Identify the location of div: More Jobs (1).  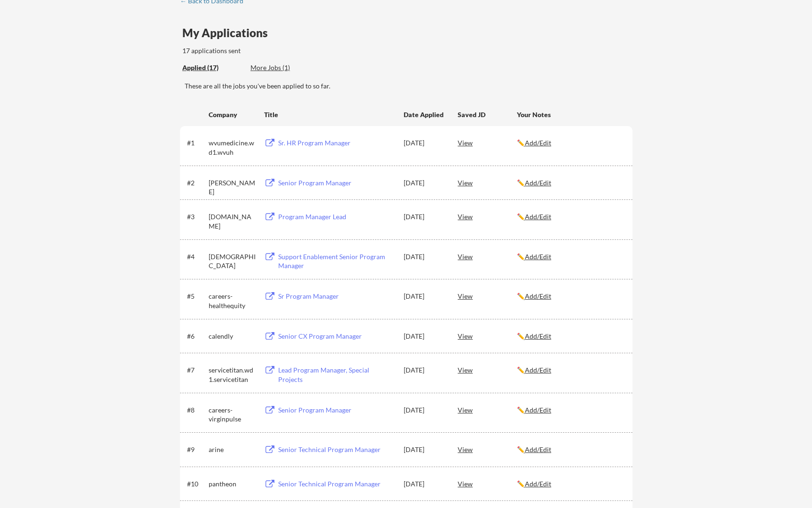
(285, 68).